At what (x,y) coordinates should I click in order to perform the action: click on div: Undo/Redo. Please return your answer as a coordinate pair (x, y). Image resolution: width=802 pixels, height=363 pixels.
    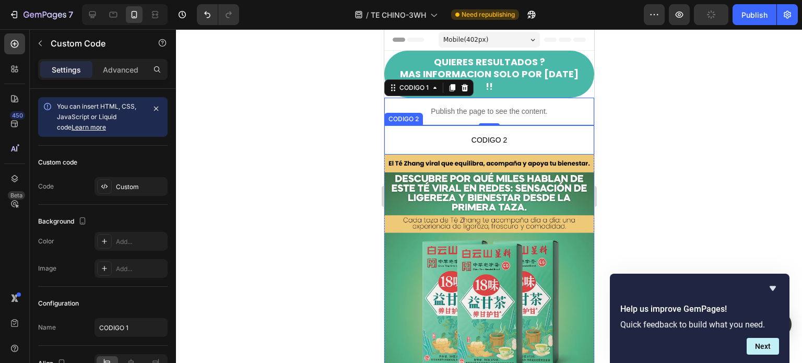
    Looking at the image, I should click on (218, 15).